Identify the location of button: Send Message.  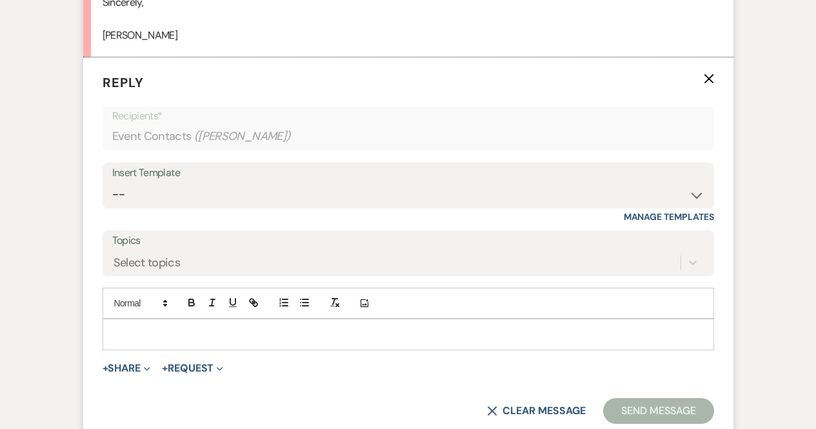
(658, 411).